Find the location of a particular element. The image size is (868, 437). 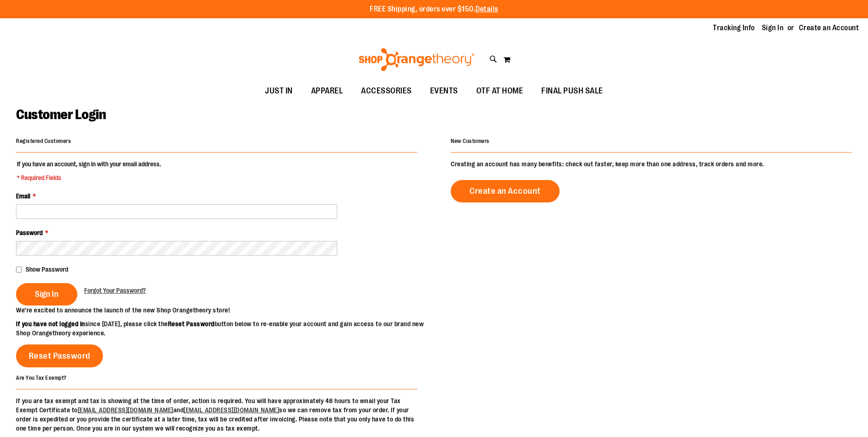

span: Password is located at coordinates (29, 232).